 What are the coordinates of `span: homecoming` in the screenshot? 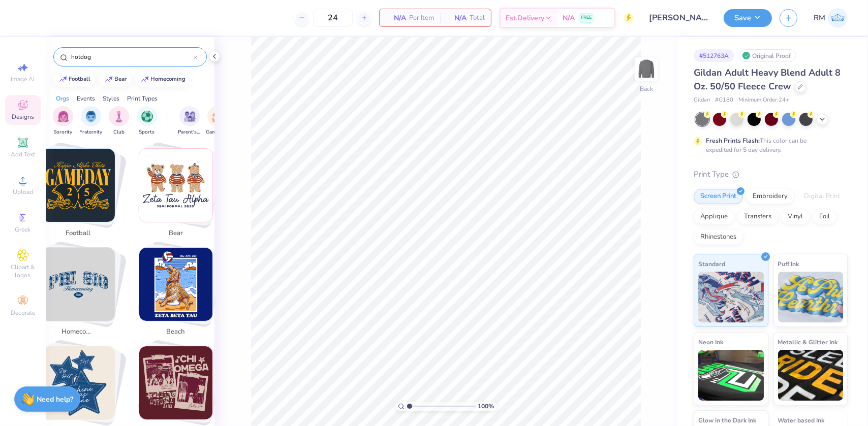 It's located at (78, 332).